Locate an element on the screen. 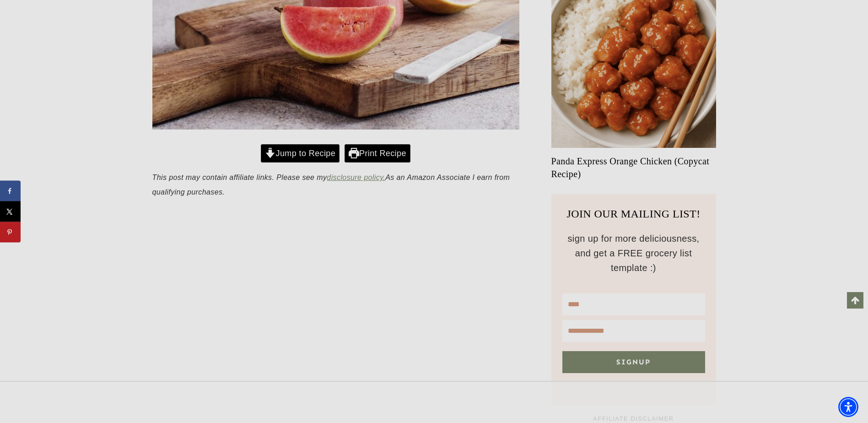 The width and height of the screenshot is (868, 423). button: Signup is located at coordinates (633, 362).